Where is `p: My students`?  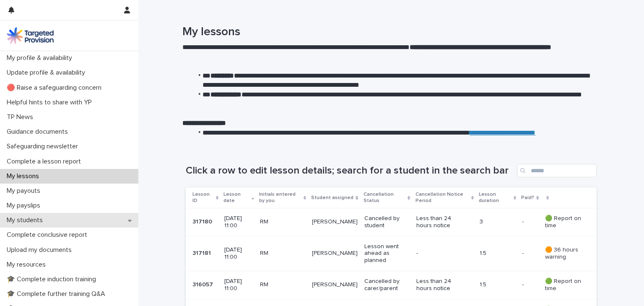
p: My students is located at coordinates (26, 220).